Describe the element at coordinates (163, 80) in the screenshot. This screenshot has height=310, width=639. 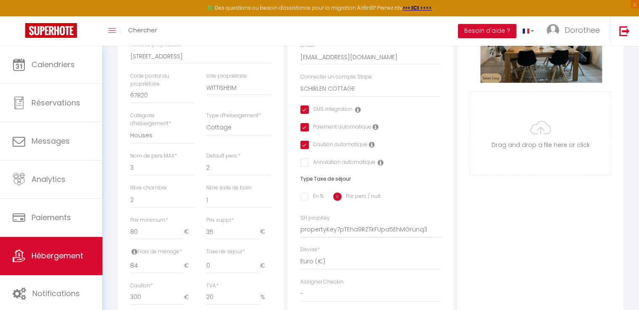
I see `label: Code postal du propriétaire` at that location.